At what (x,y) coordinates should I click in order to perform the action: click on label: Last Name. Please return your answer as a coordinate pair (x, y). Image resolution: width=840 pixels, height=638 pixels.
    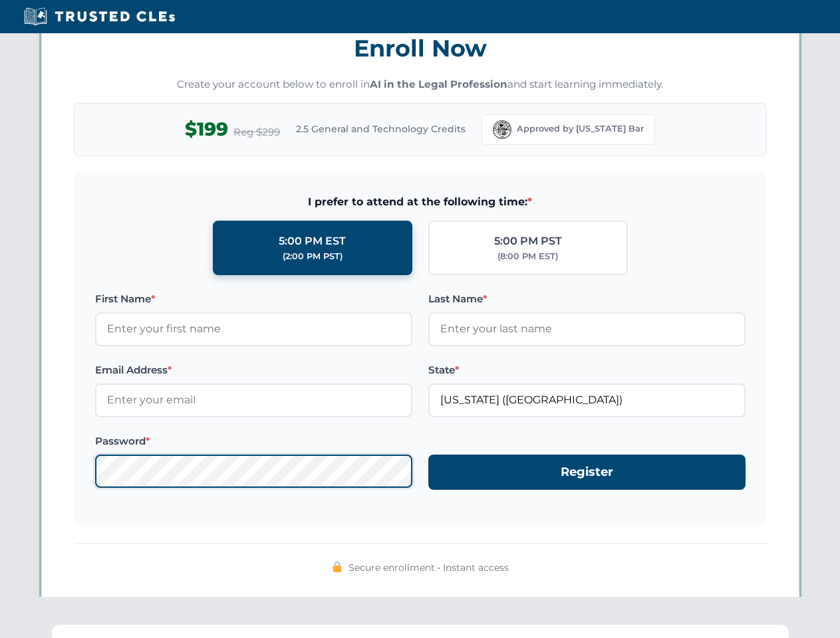
    Looking at the image, I should click on (587, 299).